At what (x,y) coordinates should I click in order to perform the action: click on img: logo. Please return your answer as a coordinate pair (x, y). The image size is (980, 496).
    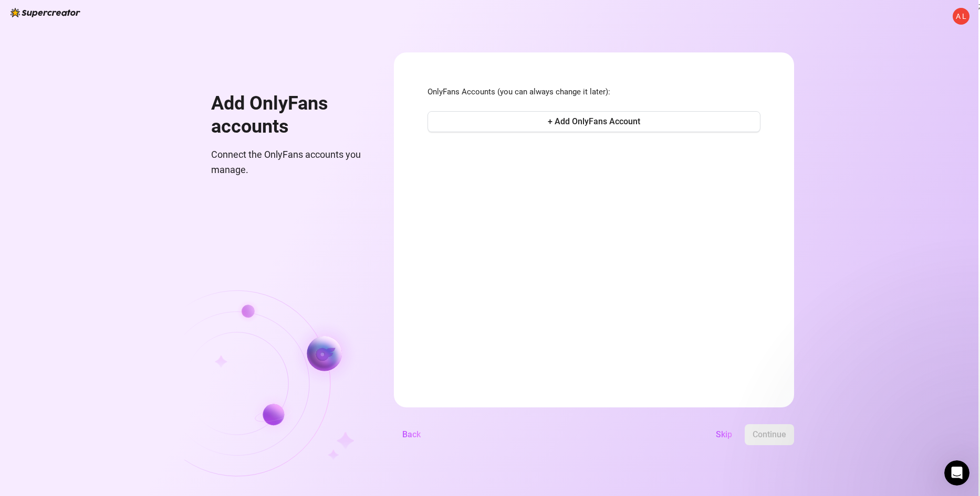
    Looking at the image, I should click on (45, 13).